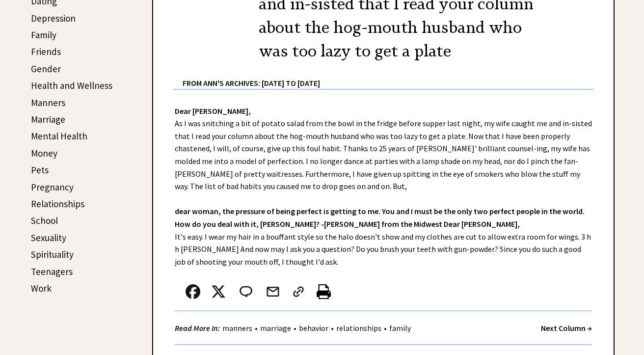 This screenshot has height=355, width=644. What do you see at coordinates (379, 217) in the screenshot?
I see `strong: dear woman, the pressure of being perfect is getting to me. You and I must be the only two perfec...` at bounding box center [379, 217].